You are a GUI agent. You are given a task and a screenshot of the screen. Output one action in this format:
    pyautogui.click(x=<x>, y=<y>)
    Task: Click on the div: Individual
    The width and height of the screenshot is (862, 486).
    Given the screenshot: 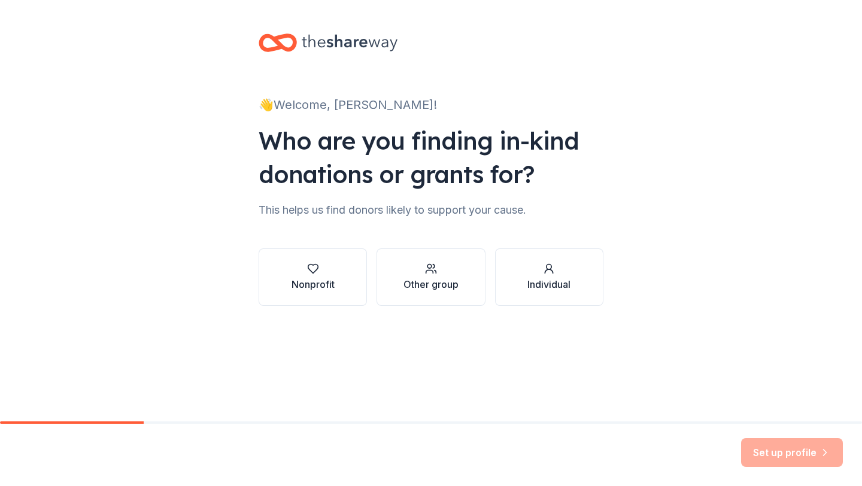 What is the action you would take?
    pyautogui.click(x=549, y=284)
    